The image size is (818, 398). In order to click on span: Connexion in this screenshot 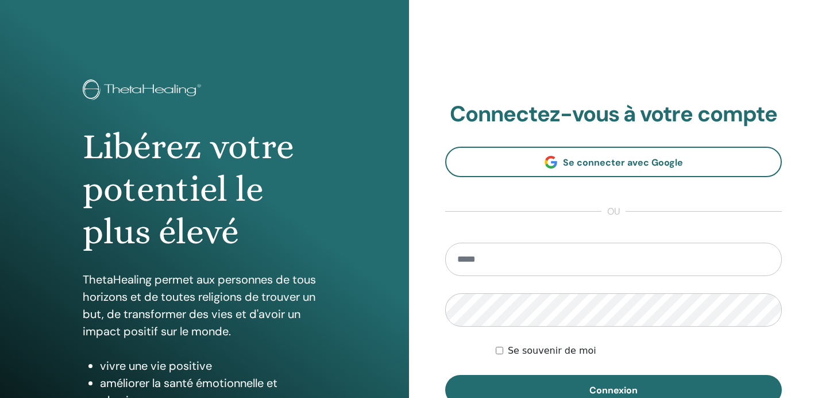, I will do `click(614, 390)`.